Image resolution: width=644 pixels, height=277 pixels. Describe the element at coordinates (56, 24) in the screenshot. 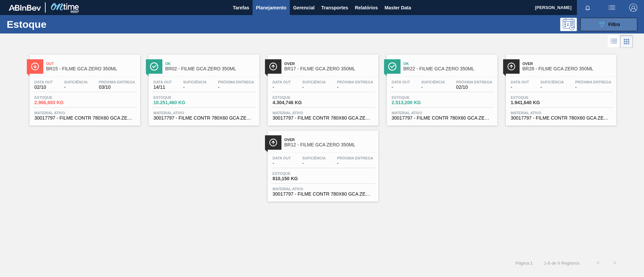

I see `h1: Estoque` at that location.